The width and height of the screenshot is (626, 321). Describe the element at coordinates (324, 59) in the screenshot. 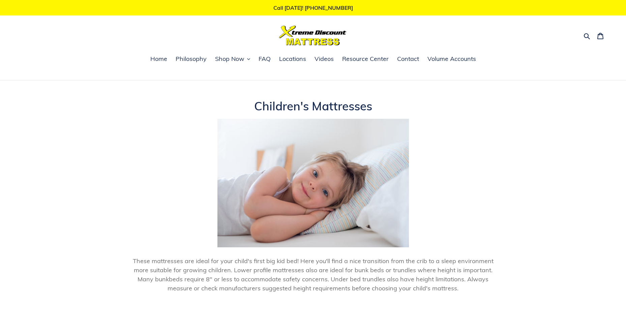

I see `span: Videos` at that location.